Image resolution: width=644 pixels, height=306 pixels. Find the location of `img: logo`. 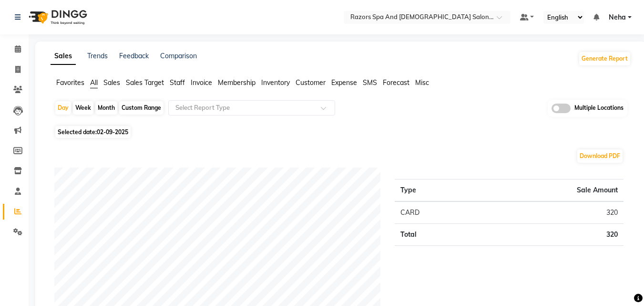

img: logo is located at coordinates (57, 17).